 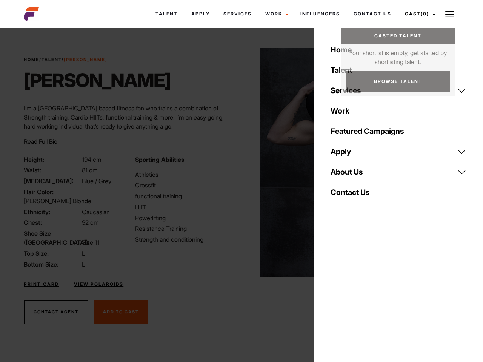 I want to click on a: Casted Talent, so click(x=398, y=36).